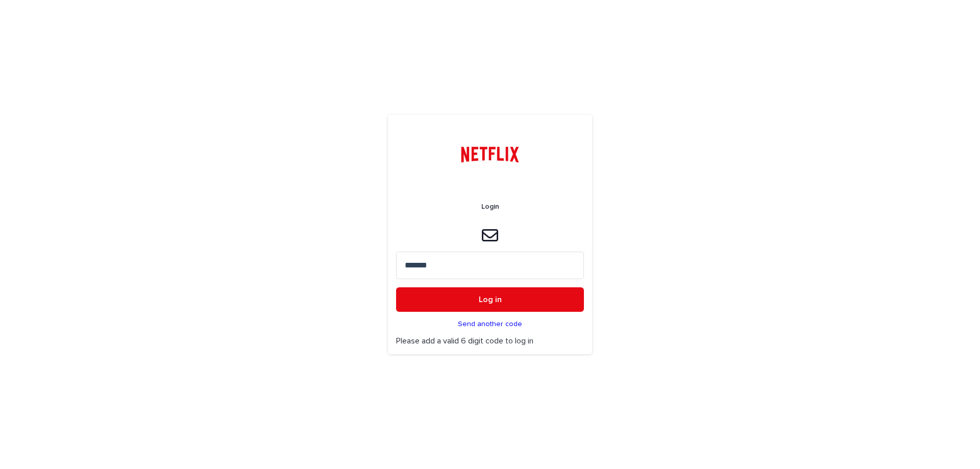 This screenshot has height=469, width=980. What do you see at coordinates (490, 324) in the screenshot?
I see `p: Send another code` at bounding box center [490, 324].